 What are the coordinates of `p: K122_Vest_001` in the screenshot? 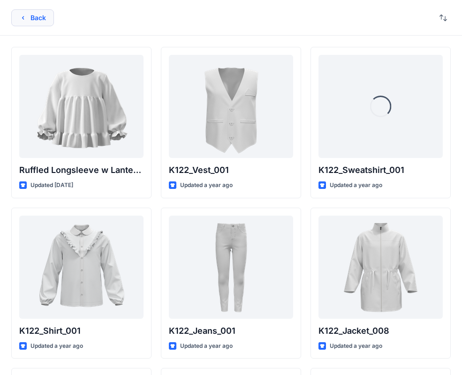 It's located at (231, 170).